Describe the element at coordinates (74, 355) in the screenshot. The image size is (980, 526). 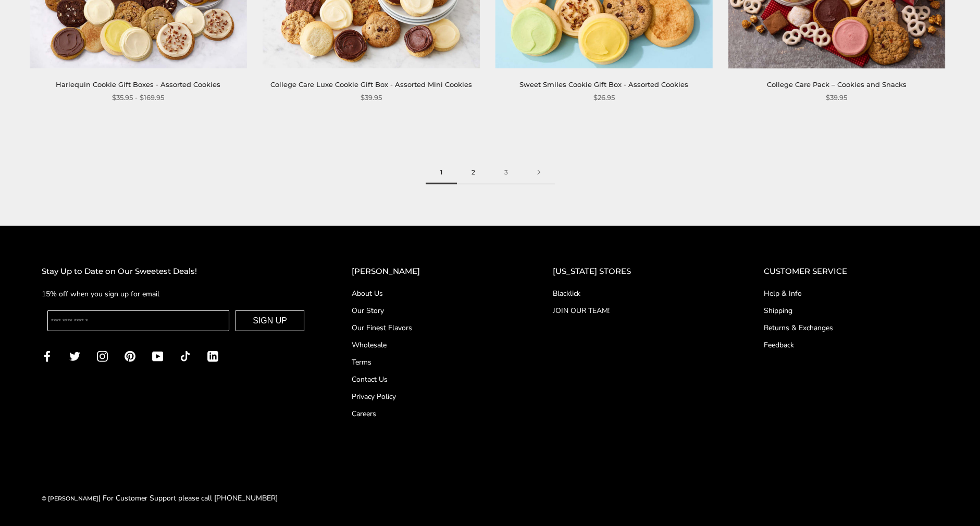
I see `a: Twitter` at that location.